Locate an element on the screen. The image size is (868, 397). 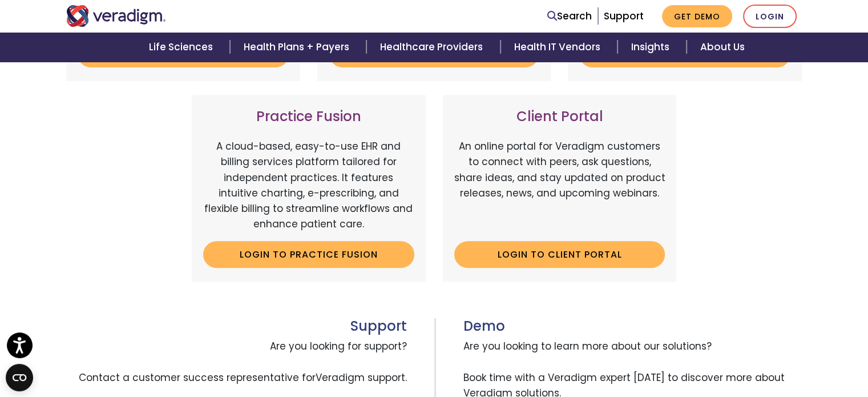
a: Health Plans + Payers is located at coordinates (298, 47).